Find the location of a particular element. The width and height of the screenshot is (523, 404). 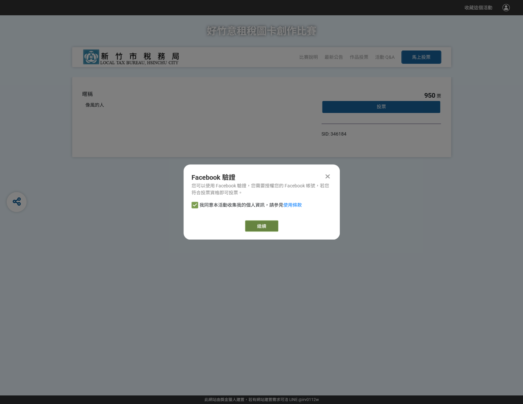

h1: 好竹意租稅圖卡創作比賽 is located at coordinates (262, 31).